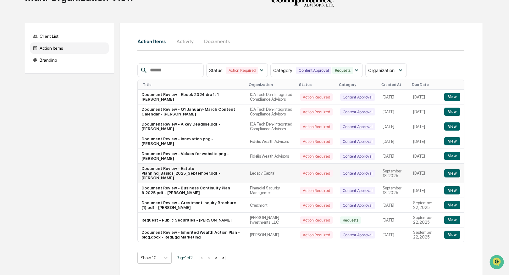 Image resolution: width=509 pixels, height=275 pixels. What do you see at coordinates (65, 82) in the screenshot?
I see `span: Attestations` at bounding box center [65, 82].